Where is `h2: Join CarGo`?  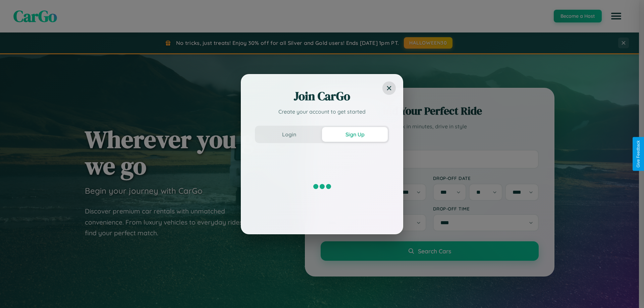
h2: Join CarGo is located at coordinates (322, 96).